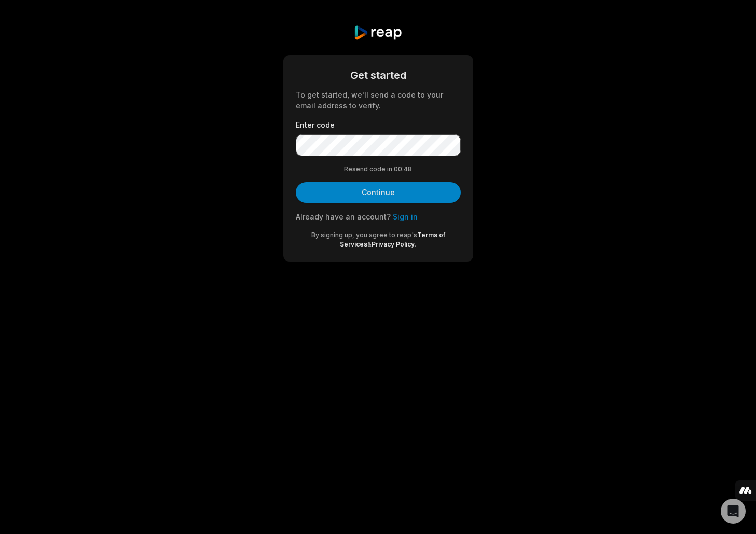  What do you see at coordinates (378, 76) in the screenshot?
I see `div: Get started` at bounding box center [378, 76].